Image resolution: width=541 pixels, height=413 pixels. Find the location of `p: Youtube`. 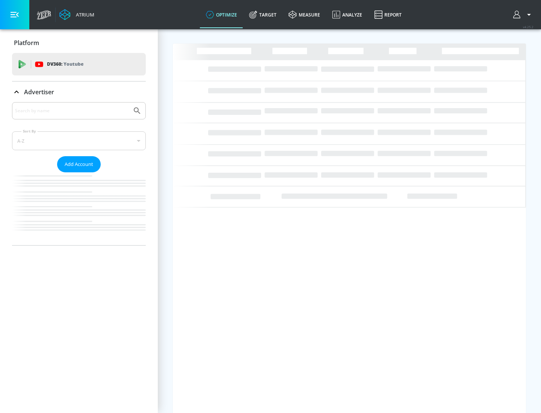

p: Youtube is located at coordinates (73, 64).